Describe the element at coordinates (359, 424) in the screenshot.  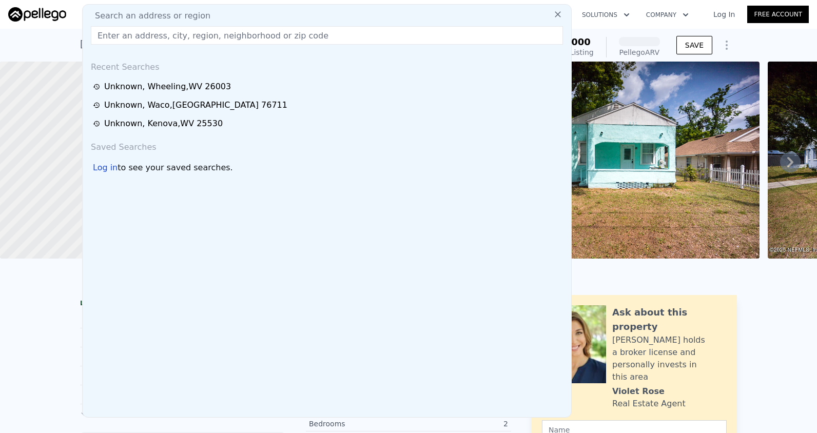
I see `div: Bedrooms` at that location.